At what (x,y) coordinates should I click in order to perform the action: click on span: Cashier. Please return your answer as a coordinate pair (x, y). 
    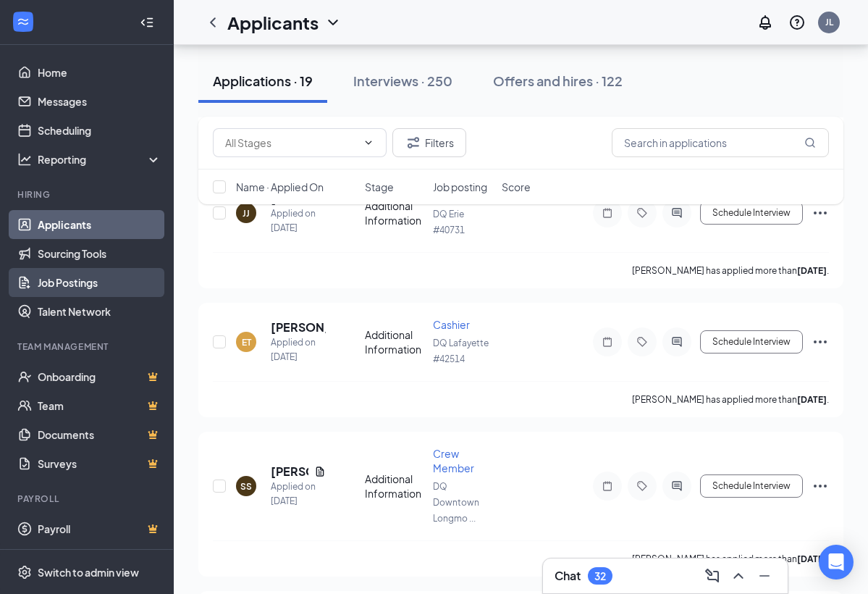
    Looking at the image, I should click on (451, 325).